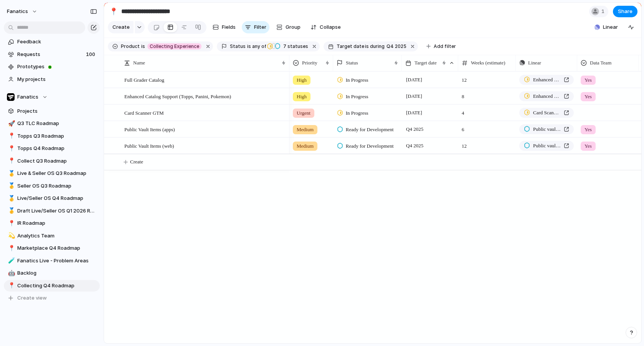 The width and height of the screenshot is (644, 346). What do you see at coordinates (57, 274) in the screenshot?
I see `span: Backlog` at bounding box center [57, 274].